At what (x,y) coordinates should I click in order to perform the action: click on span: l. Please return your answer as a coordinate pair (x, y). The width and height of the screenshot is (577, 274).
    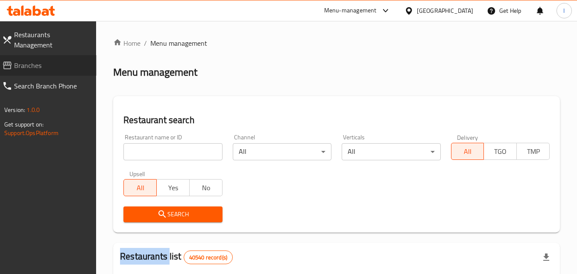
    Looking at the image, I should click on (564, 11).